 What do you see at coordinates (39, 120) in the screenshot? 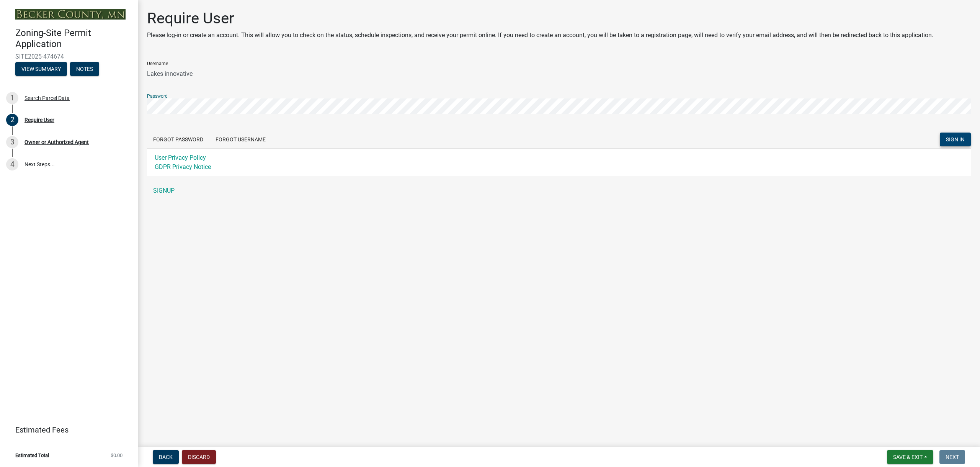
I see `div: Require User` at bounding box center [39, 120].